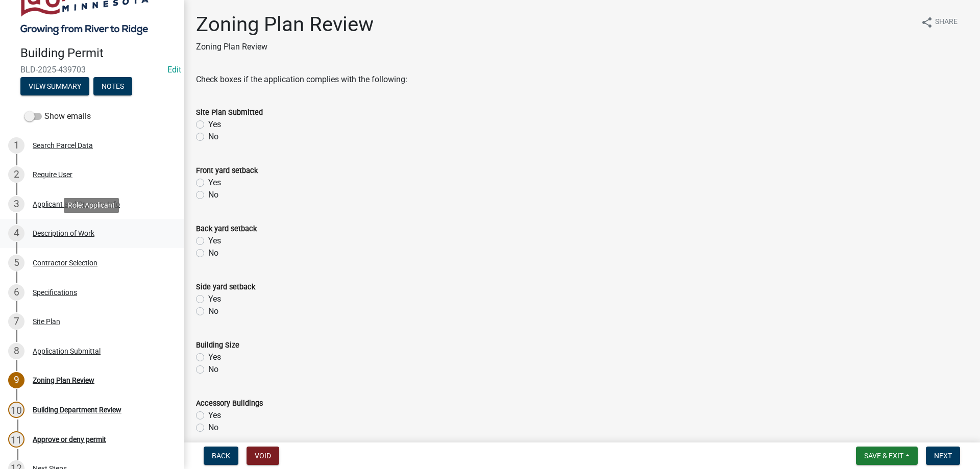  I want to click on div: Approve or deny permit, so click(69, 440).